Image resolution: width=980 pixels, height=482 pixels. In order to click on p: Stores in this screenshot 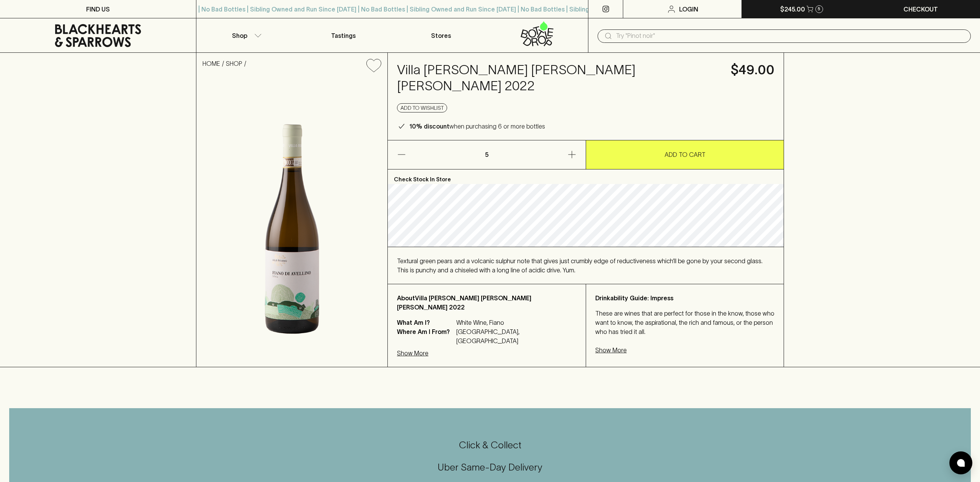, I will do `click(441, 36)`.